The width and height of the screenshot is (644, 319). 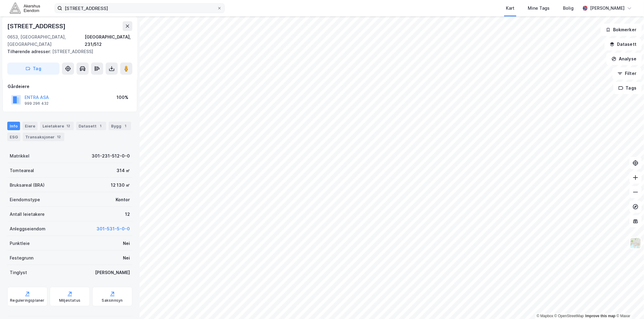 I want to click on div: Festegrunn, so click(x=21, y=258).